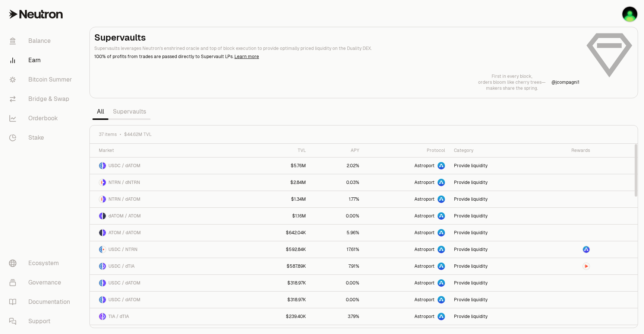  I want to click on div: Rewards, so click(566, 151).